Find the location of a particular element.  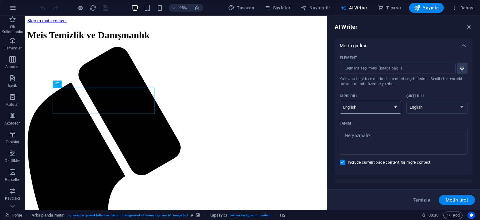

button: Usercentrics is located at coordinates (471, 215).